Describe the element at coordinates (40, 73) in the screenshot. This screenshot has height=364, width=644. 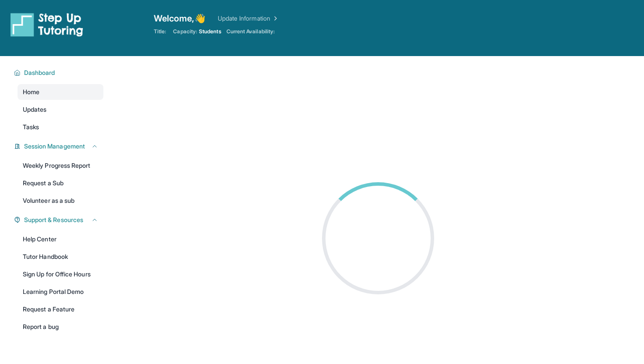
I see `span: Dashboard` at that location.